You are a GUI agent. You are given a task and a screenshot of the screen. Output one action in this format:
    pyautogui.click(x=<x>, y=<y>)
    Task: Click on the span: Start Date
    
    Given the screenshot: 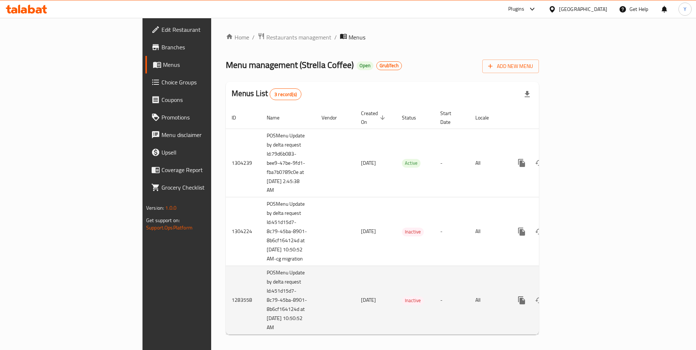 What is the action you would take?
    pyautogui.click(x=450, y=118)
    